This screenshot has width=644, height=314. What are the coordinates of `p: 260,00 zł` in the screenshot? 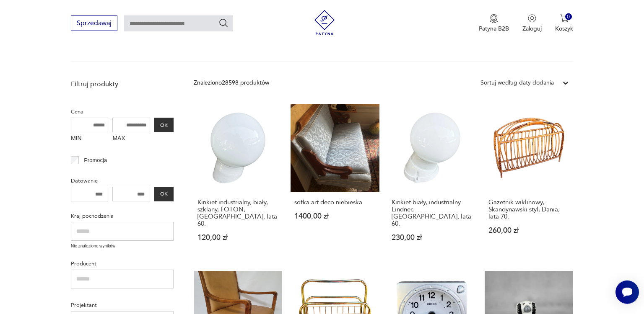 It's located at (529, 230).